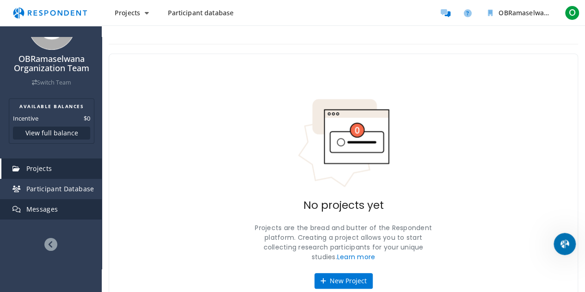  I want to click on a: Participant database, so click(200, 13).